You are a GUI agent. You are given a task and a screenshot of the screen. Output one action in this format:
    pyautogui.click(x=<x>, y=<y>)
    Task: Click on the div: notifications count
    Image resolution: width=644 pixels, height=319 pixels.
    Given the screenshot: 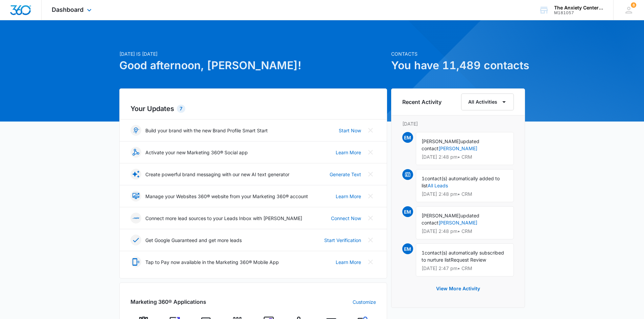 What is the action you would take?
    pyautogui.click(x=634, y=5)
    